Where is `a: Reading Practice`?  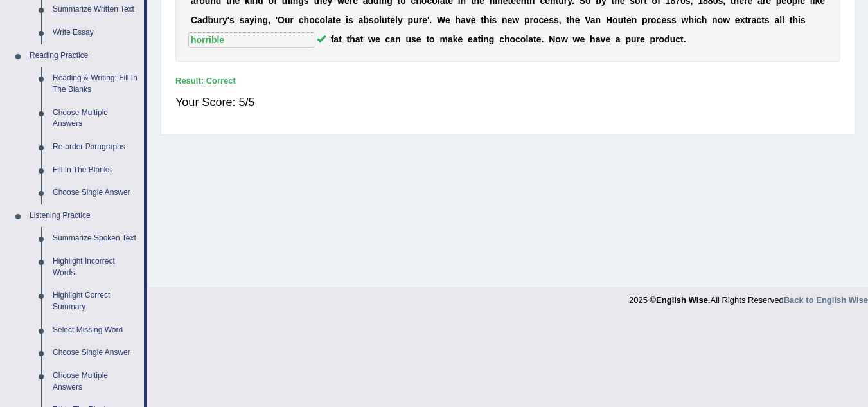
a: Reading Practice is located at coordinates (84, 56).